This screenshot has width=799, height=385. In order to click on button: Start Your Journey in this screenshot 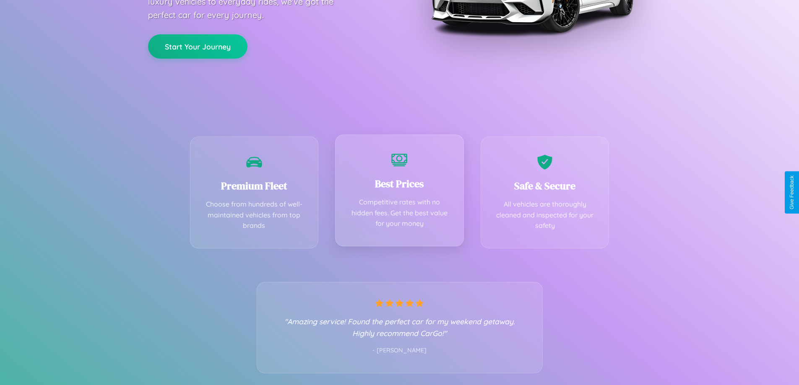, I will do `click(197, 47)`.